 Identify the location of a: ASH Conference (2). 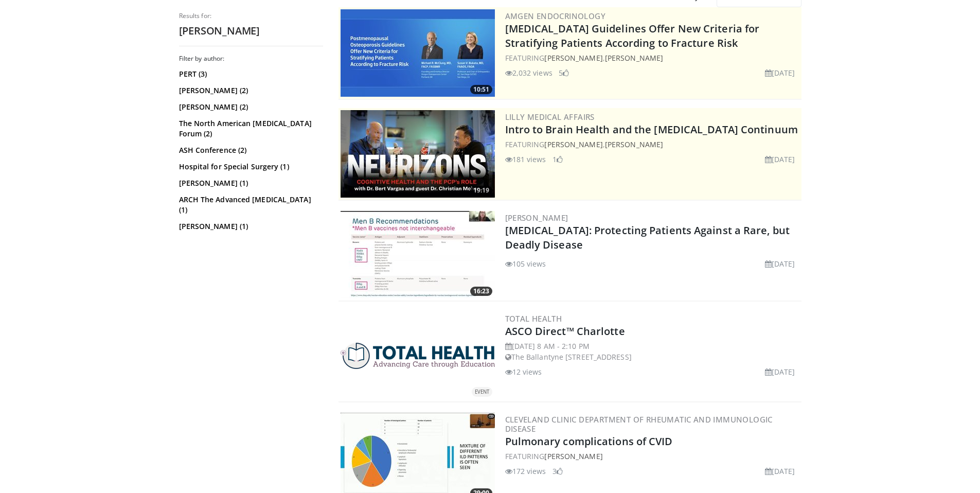
(249, 150).